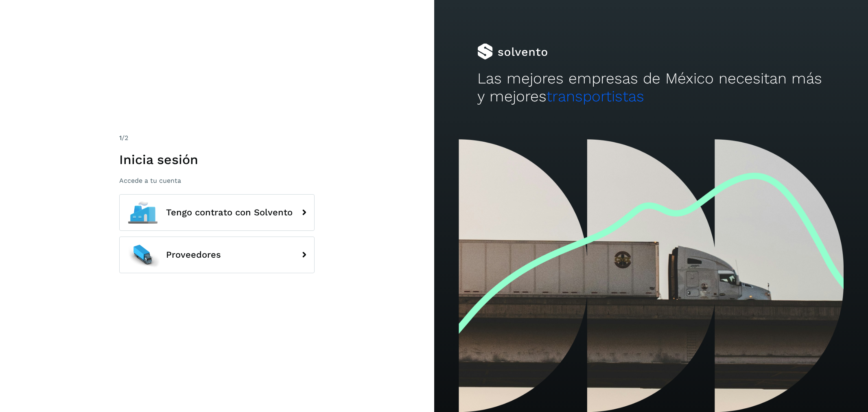 This screenshot has height=412, width=868. Describe the element at coordinates (217, 160) in the screenshot. I see `h1: Inicia sesión` at that location.